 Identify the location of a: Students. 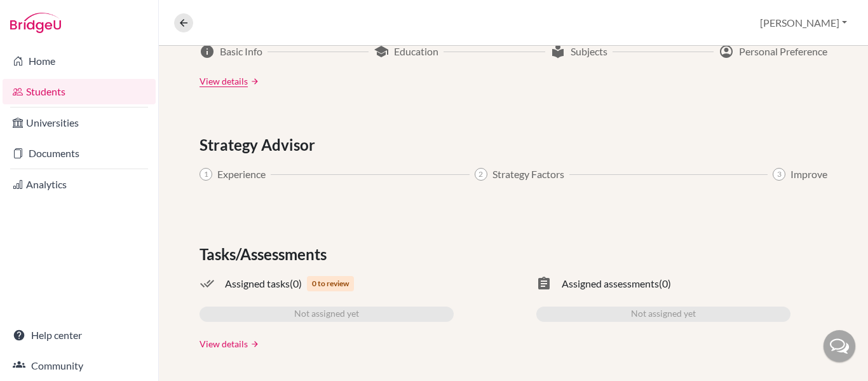
(79, 91).